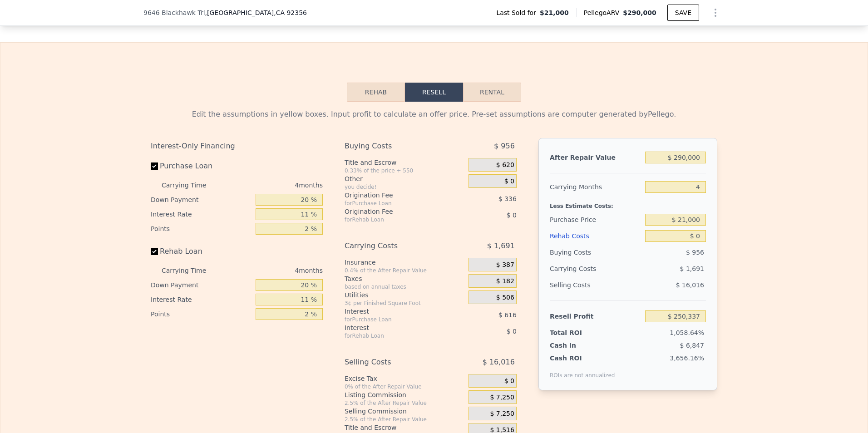 The height and width of the screenshot is (433, 868). Describe the element at coordinates (404, 270) in the screenshot. I see `div: 0.4% of the After Repair Value` at that location.